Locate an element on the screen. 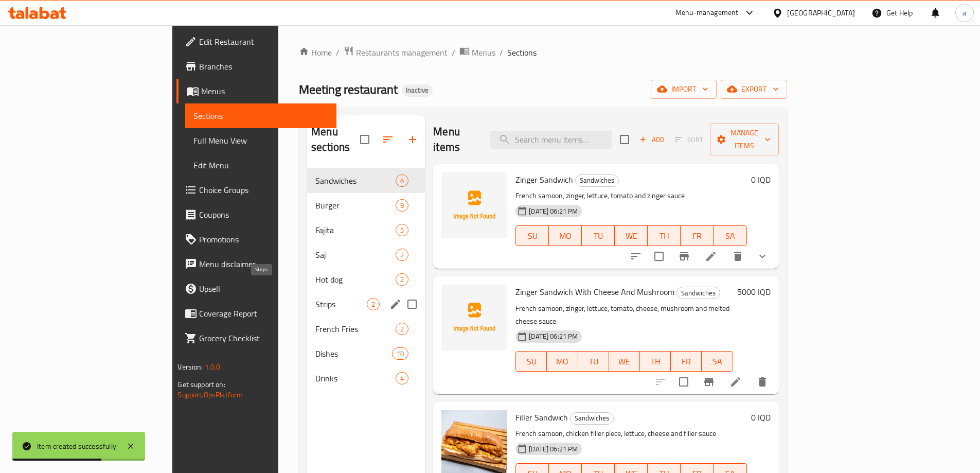 This screenshot has height=473, width=980. button: export is located at coordinates (754, 89).